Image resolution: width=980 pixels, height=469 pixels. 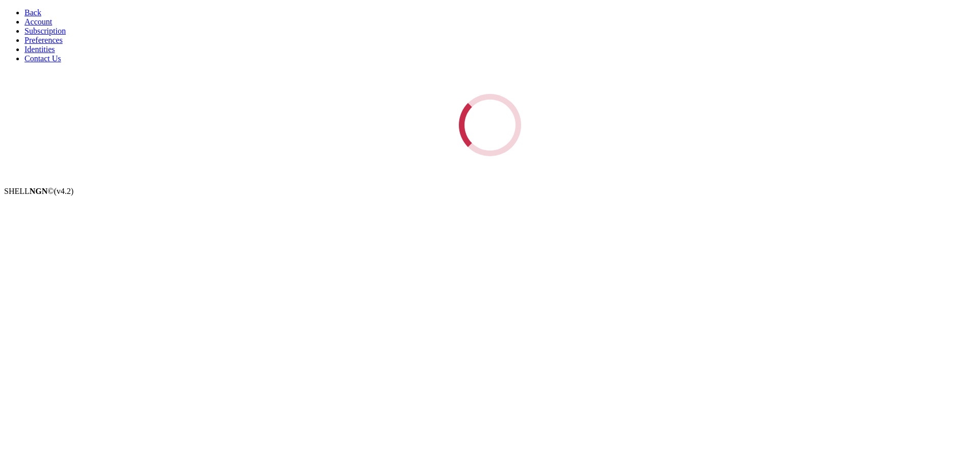 What do you see at coordinates (45, 30) in the screenshot?
I see `a: Subscription` at bounding box center [45, 30].